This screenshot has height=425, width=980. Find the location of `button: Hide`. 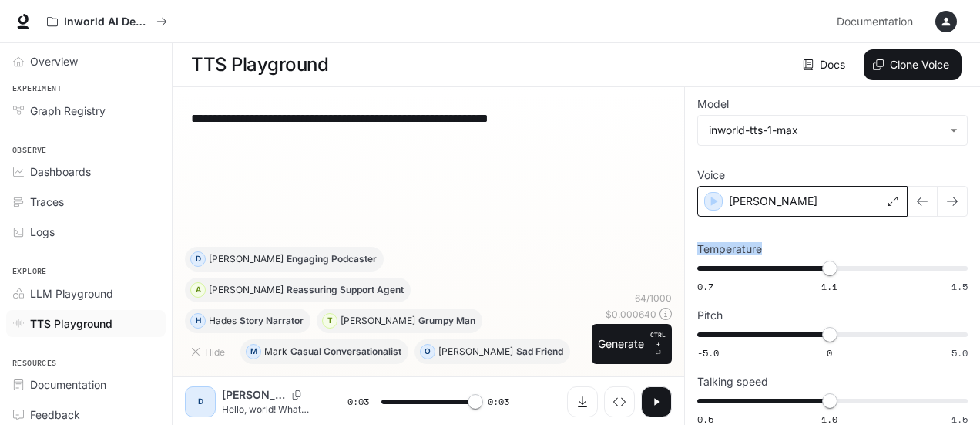

button: Hide is located at coordinates (209, 352).